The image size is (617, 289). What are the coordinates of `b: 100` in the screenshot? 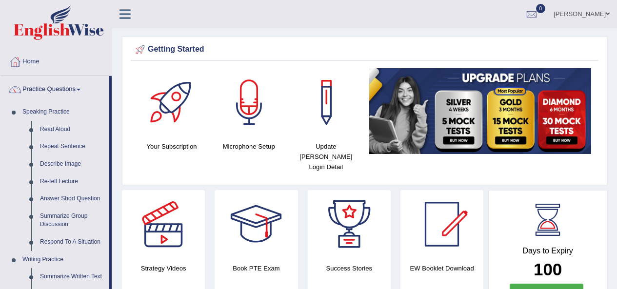 It's located at (548, 269).